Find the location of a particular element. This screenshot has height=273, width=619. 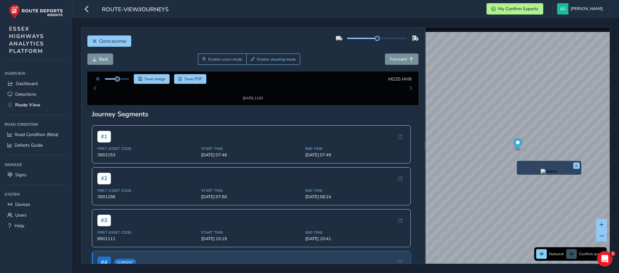

span: Defects Guide is located at coordinates (28, 145).